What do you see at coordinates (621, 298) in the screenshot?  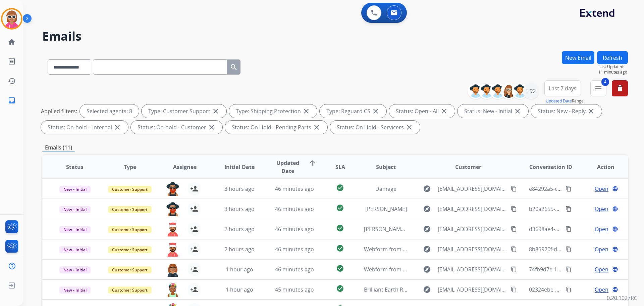 I see `p: 0.20.1027RC` at bounding box center [621, 298].